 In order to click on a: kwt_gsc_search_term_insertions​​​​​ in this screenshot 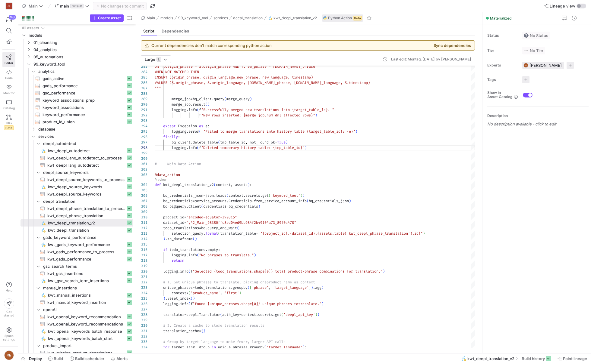, I will do `click(77, 281)`.